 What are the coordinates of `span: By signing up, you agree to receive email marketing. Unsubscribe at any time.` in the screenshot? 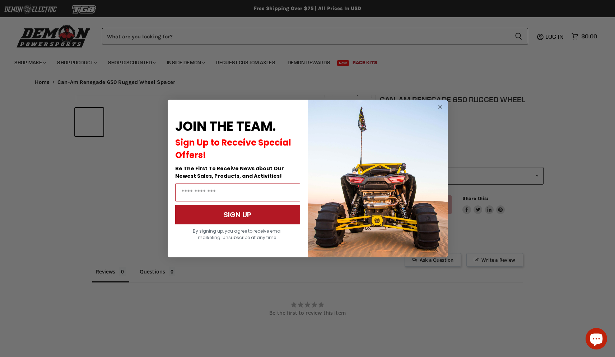 It's located at (238, 234).